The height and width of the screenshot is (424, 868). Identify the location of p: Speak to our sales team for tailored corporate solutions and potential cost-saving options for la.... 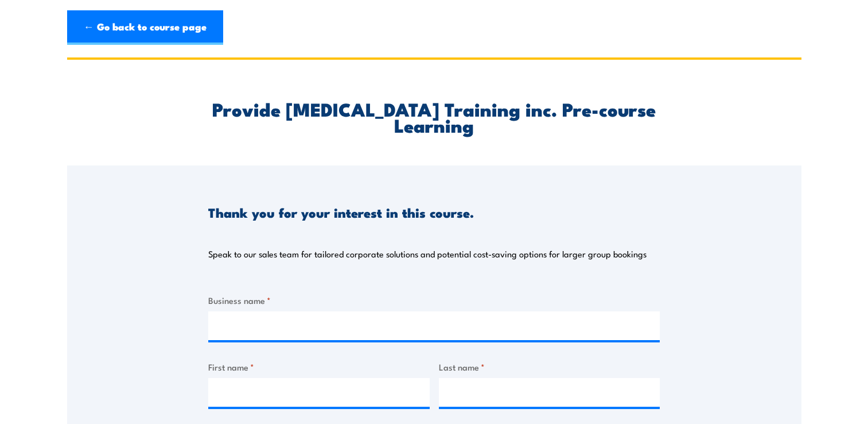
(427, 254).